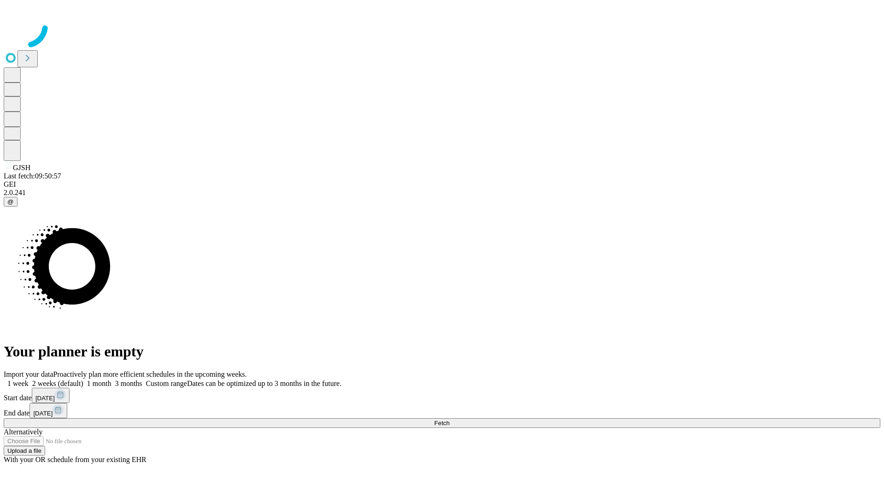 This screenshot has width=884, height=498. What do you see at coordinates (75, 459) in the screenshot?
I see `span: With your OR schedule from your existing EHR` at bounding box center [75, 459].